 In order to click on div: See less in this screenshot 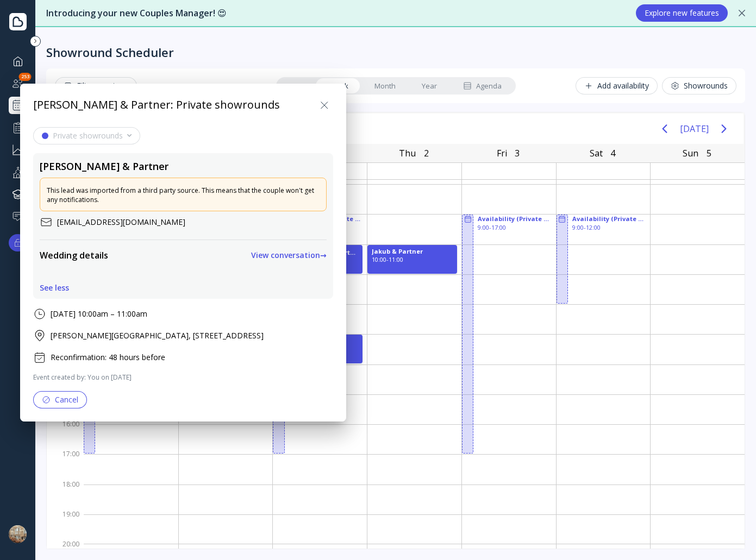, I will do `click(54, 288)`.